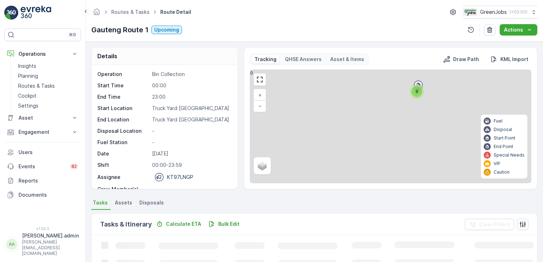 This screenshot has width=543, height=262. What do you see at coordinates (514, 59) in the screenshot?
I see `p: KML Import` at bounding box center [514, 59].